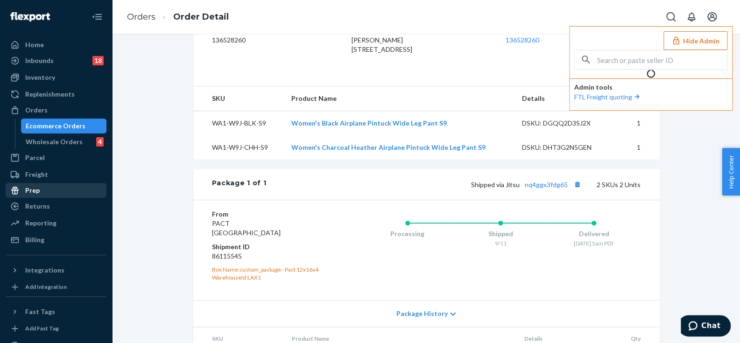  What do you see at coordinates (45, 270) in the screenshot?
I see `div: Integrations` at bounding box center [45, 270].